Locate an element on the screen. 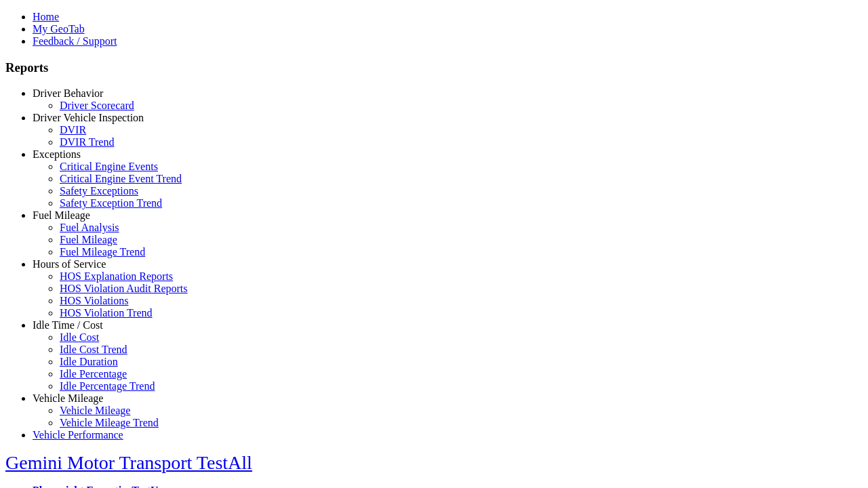  a: My GeoTab is located at coordinates (58, 28).